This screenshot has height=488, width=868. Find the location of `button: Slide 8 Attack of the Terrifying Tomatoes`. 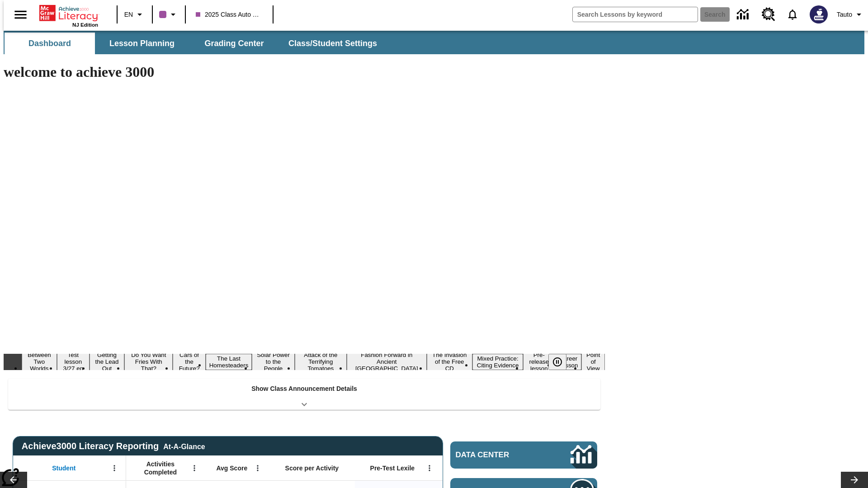

button: Slide 8 Attack of the Terrifying Tomatoes is located at coordinates (320, 361).